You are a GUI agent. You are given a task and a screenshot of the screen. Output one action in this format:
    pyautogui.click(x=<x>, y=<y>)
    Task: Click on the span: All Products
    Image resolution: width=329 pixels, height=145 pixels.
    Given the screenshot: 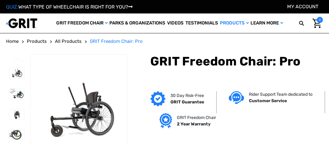 What is the action you would take?
    pyautogui.click(x=68, y=41)
    